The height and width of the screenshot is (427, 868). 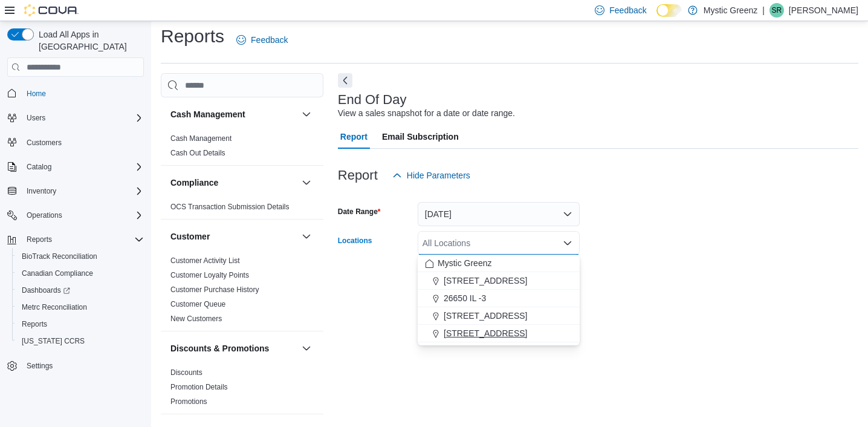 I want to click on button: Mystic Greenz, so click(x=499, y=263).